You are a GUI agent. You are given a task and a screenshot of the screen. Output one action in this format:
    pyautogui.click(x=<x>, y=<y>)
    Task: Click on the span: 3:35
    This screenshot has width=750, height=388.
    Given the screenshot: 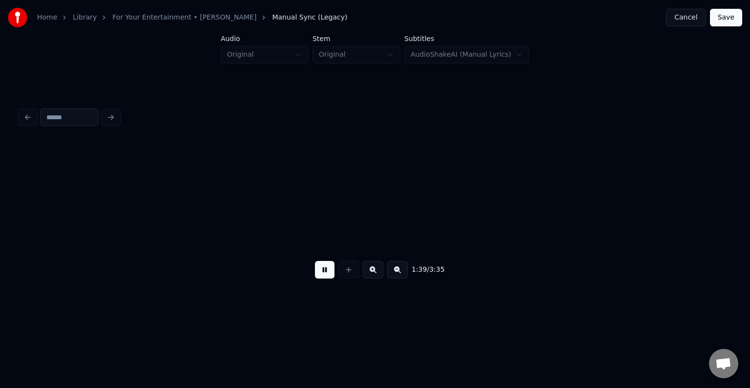 What is the action you would take?
    pyautogui.click(x=437, y=270)
    